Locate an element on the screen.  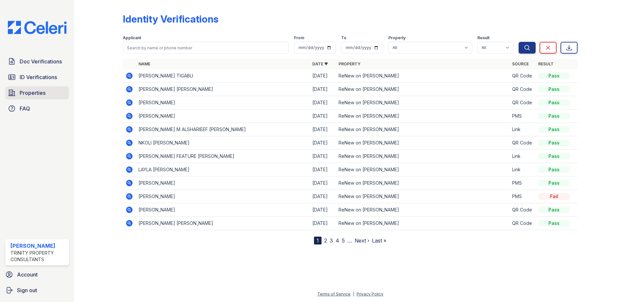
a: Date ▼ is located at coordinates (320, 64).